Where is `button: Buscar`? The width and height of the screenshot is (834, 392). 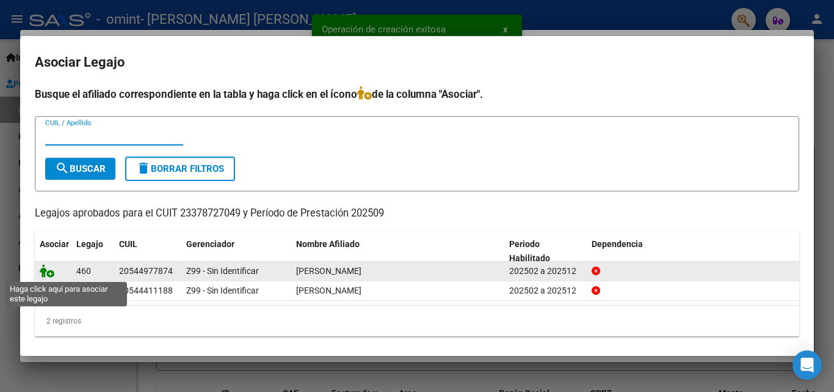 button: Buscar is located at coordinates (80, 169).